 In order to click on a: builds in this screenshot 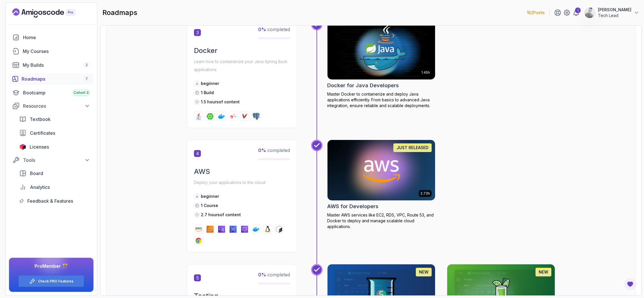, I will do `click(52, 65)`.